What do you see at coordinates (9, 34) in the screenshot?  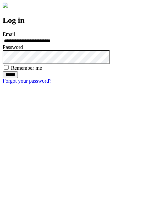 I see `label: Email` at bounding box center [9, 34].